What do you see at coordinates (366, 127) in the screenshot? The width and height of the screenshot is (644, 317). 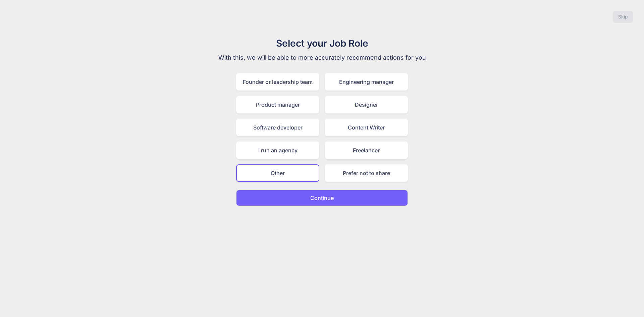 I see `div: Content Writer` at bounding box center [366, 127].